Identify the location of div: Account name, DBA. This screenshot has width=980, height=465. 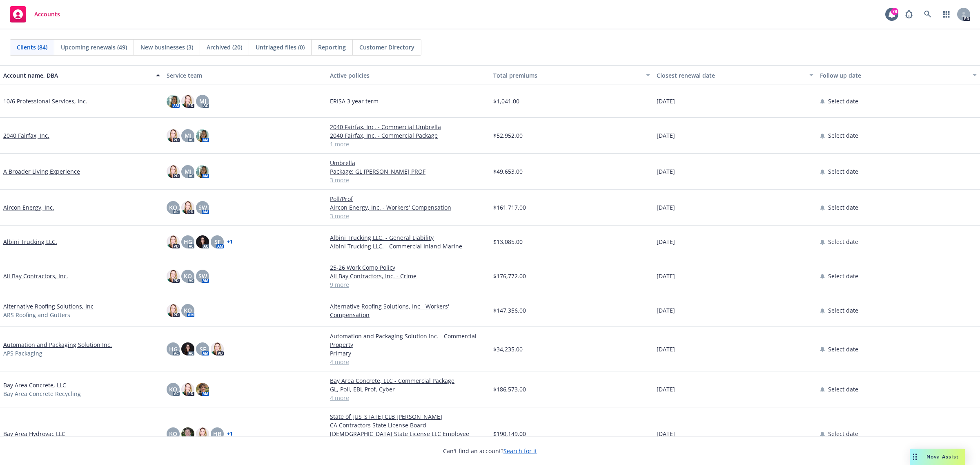
(77, 75).